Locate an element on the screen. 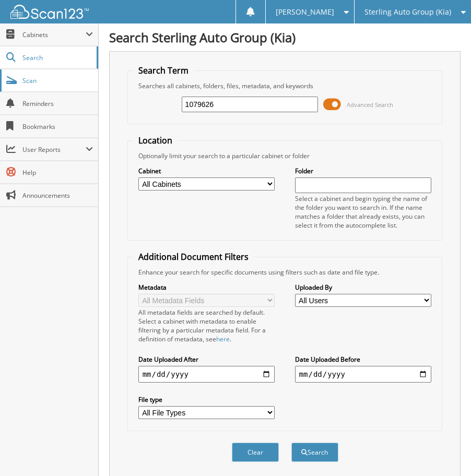 The width and height of the screenshot is (471, 476). div: Chat Widget is located at coordinates (445, 451).